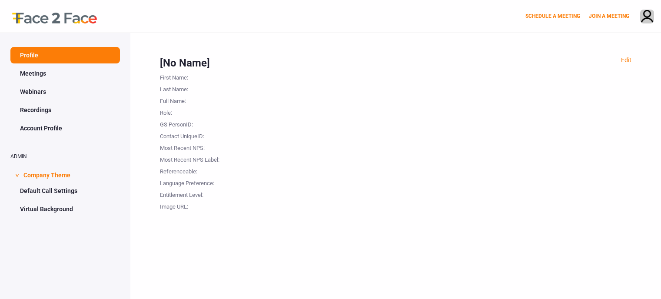 This screenshot has height=299, width=661. Describe the element at coordinates (203, 100) in the screenshot. I see `div: Full Name :` at that location.